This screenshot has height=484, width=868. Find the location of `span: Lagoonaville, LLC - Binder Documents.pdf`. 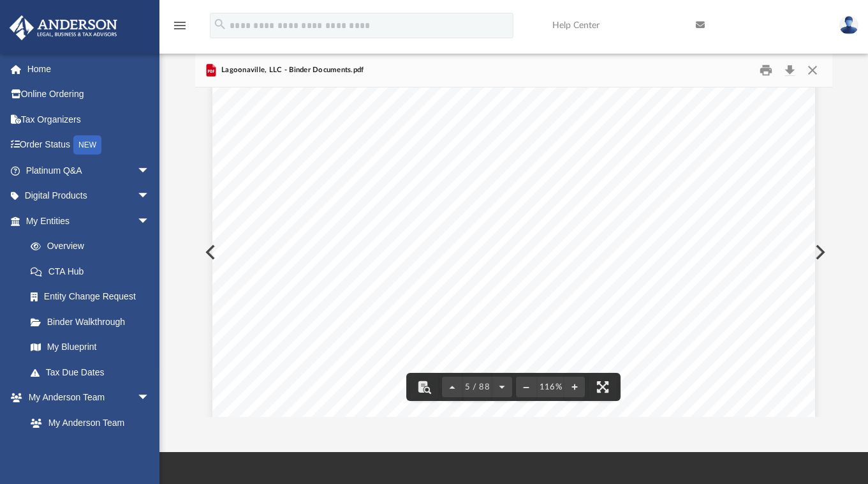

span: Lagoonaville, LLC - Binder Documents.pdf is located at coordinates (292, 70).